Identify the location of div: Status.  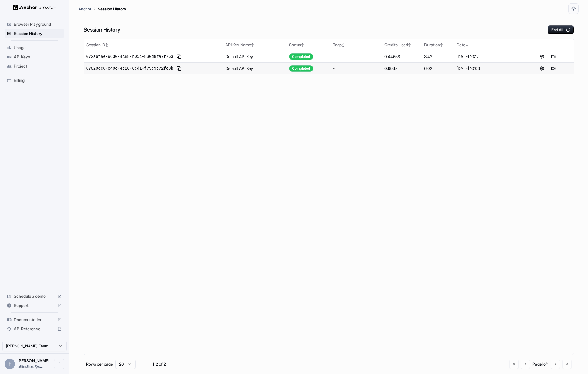
(309, 45).